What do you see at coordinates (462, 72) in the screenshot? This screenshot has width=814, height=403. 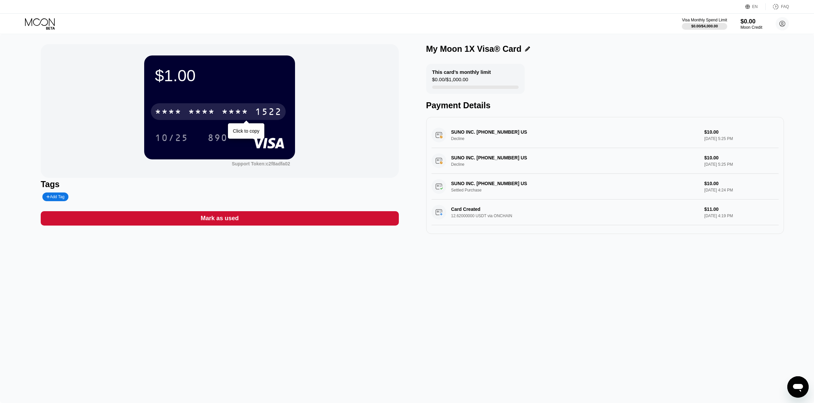 I see `div: This card’s monthly limit` at bounding box center [462, 72].